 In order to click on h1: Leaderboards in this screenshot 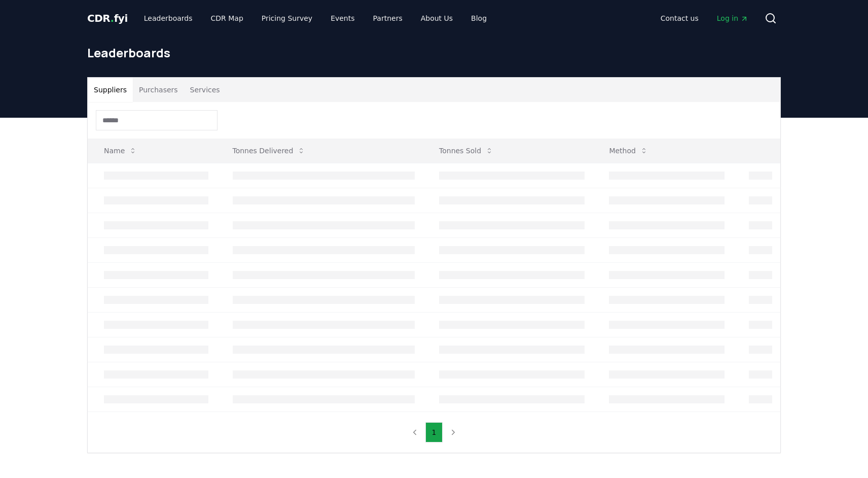, I will do `click(434, 53)`.